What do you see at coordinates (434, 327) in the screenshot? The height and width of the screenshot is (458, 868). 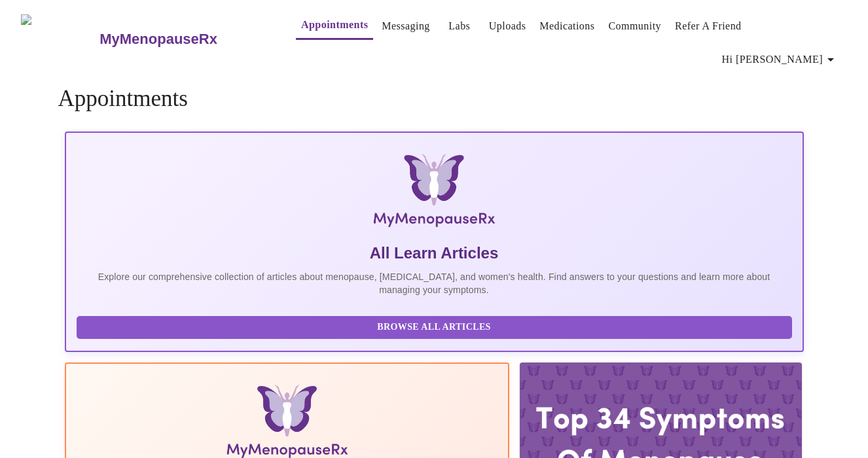 I see `span: Browse All Articles` at bounding box center [434, 327].